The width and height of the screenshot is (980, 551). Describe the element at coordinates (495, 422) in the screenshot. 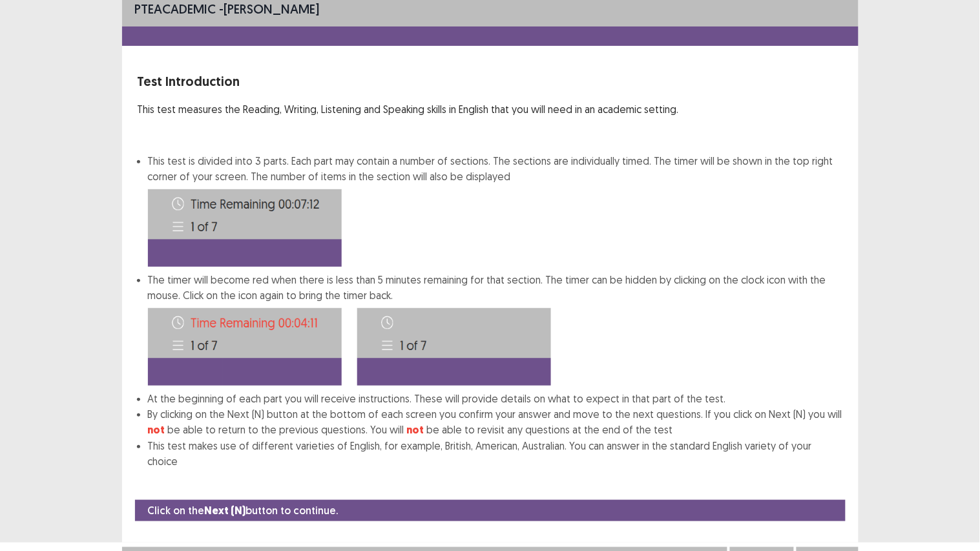

I see `li: By clicking on the Next (N) button at the bottom of each screen you confirm your answer and move ...` at that location.